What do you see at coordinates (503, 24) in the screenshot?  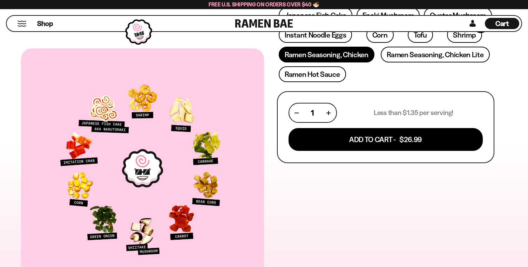 I see `span: Cart` at bounding box center [503, 24].